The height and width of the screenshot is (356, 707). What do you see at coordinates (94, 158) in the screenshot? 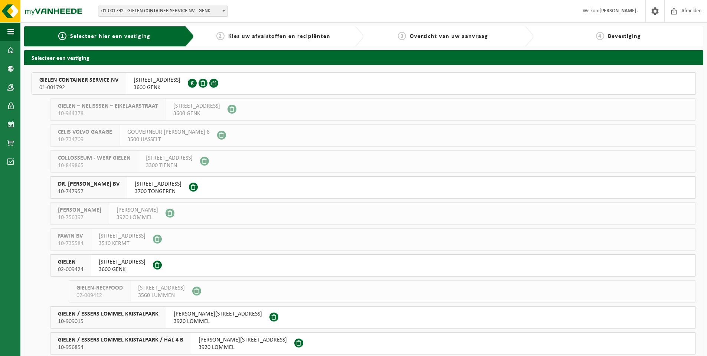
I see `span: COLLOSSEUM - WERF GIELEN` at bounding box center [94, 158].